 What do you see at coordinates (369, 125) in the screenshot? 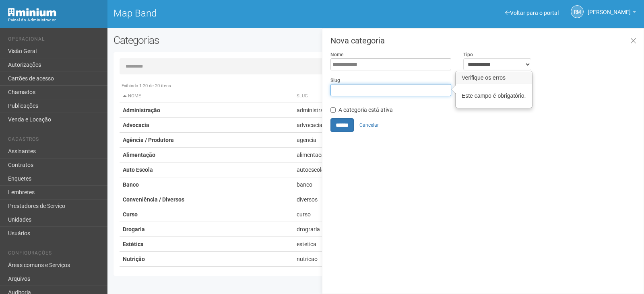
I see `a: Cancelar` at bounding box center [369, 125].